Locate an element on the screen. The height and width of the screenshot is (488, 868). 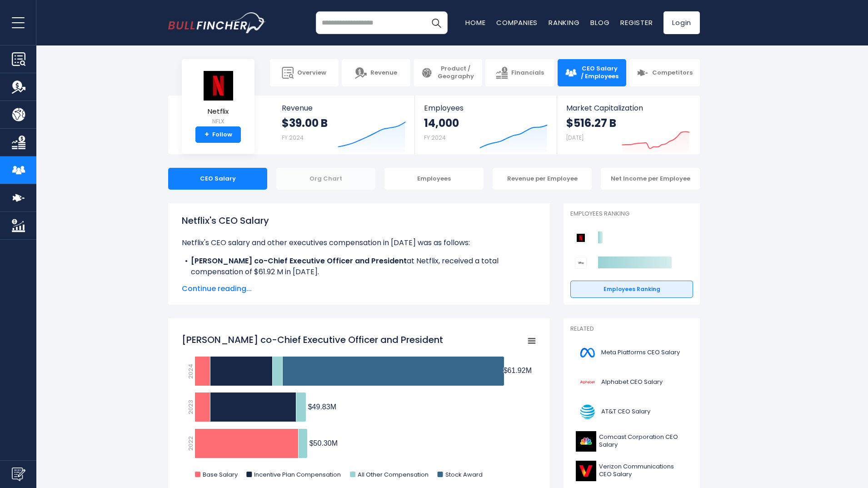
span: Product / Geography is located at coordinates (455, 73).